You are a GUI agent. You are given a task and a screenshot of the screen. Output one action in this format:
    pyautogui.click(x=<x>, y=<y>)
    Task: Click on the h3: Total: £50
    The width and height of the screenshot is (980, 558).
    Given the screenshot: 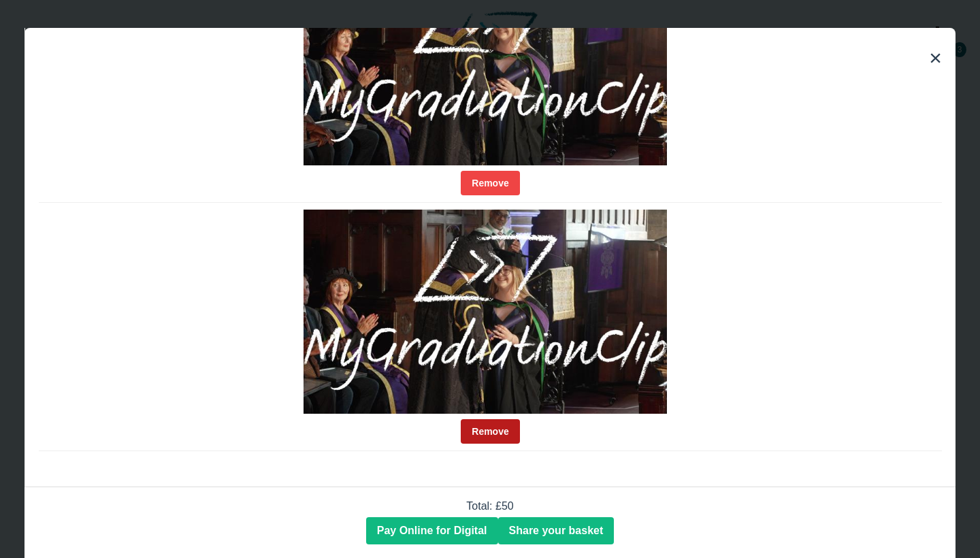 What is the action you would take?
    pyautogui.click(x=490, y=507)
    